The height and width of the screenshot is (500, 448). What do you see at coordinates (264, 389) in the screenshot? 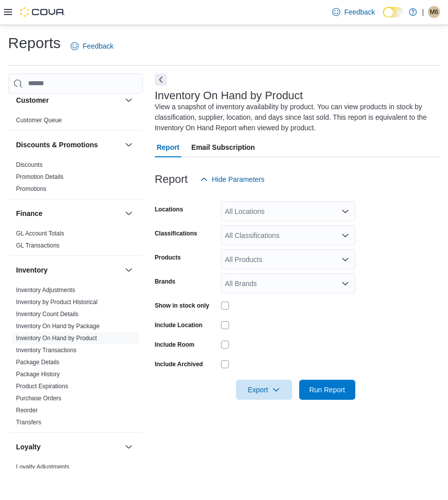
I see `button: Export` at bounding box center [264, 389].